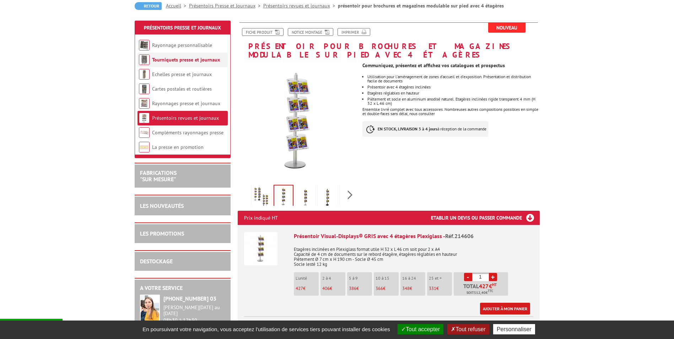 The width and height of the screenshot is (674, 339). What do you see at coordinates (144, 103) in the screenshot?
I see `img: Rayonnages presse et journaux` at bounding box center [144, 103].